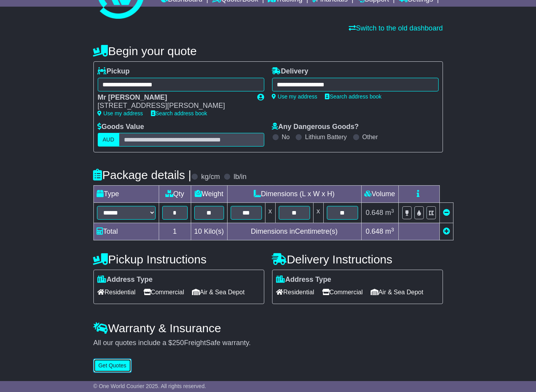 Image resolution: width=536 pixels, height=392 pixels. I want to click on label: Pickup, so click(114, 71).